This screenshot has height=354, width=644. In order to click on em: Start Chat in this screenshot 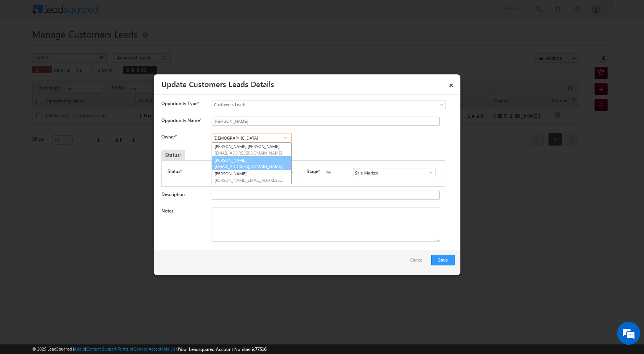, I will do `click(121, 241)`.